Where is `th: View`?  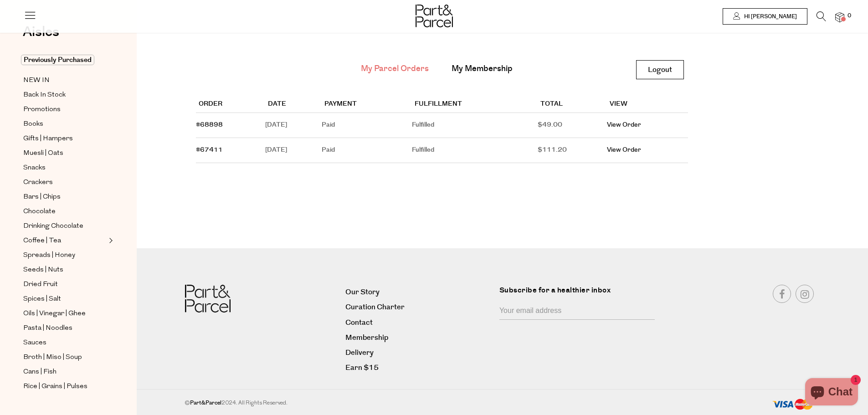 th: View is located at coordinates (647, 105).